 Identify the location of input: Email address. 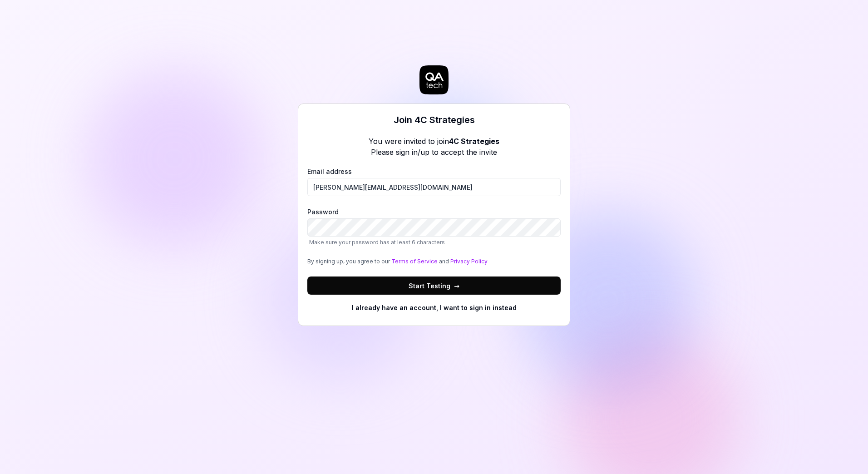
(434, 187).